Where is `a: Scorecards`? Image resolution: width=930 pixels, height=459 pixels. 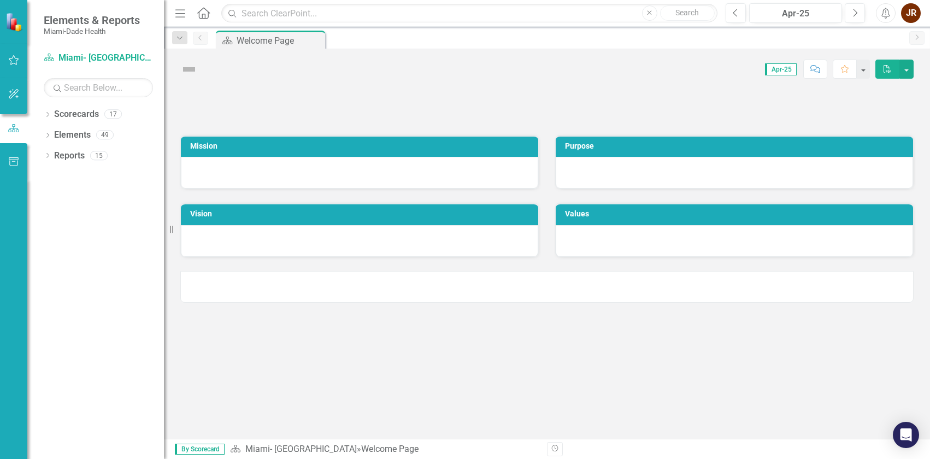 a: Scorecards is located at coordinates (77, 114).